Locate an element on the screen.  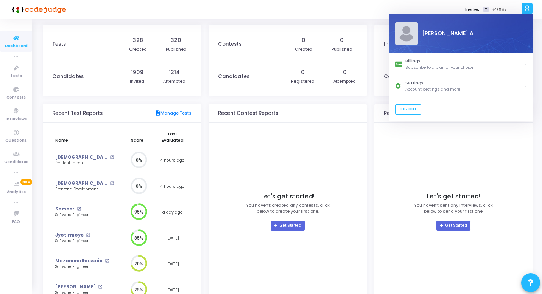
span: Questions is located at coordinates (16, 141).